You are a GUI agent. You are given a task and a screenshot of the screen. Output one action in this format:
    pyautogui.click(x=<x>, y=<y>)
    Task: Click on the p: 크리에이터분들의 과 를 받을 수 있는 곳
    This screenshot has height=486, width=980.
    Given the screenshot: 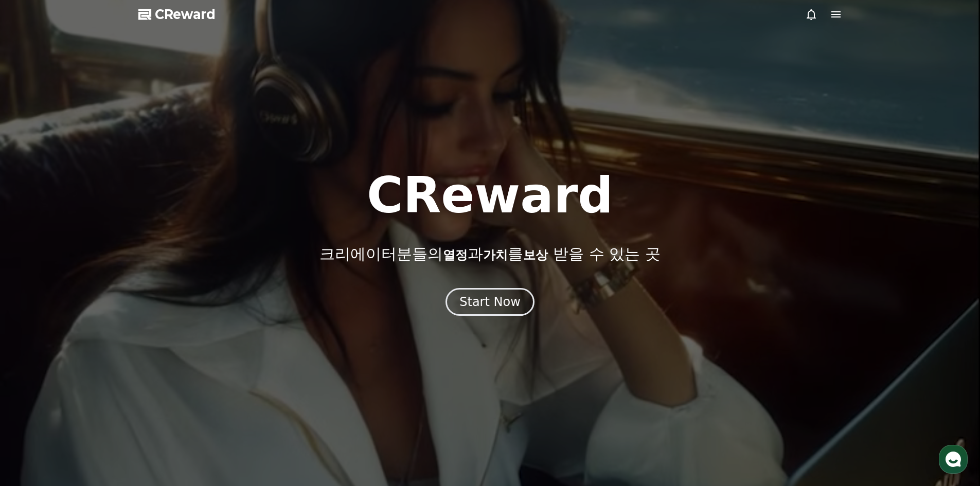 What is the action you would take?
    pyautogui.click(x=490, y=254)
    